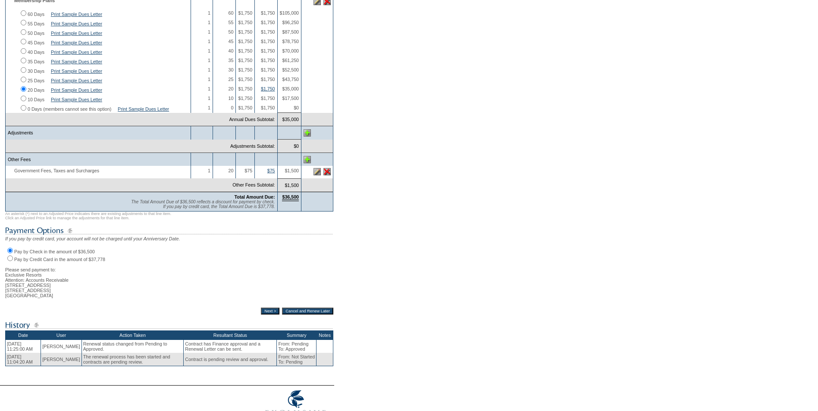 This screenshot has height=411, width=818. What do you see at coordinates (36, 81) in the screenshot?
I see `label: 25 Days` at bounding box center [36, 81].